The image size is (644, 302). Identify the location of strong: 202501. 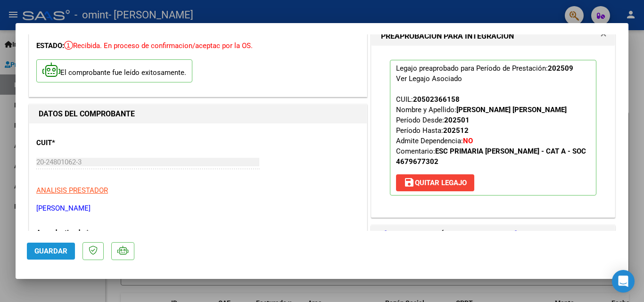
(457, 120).